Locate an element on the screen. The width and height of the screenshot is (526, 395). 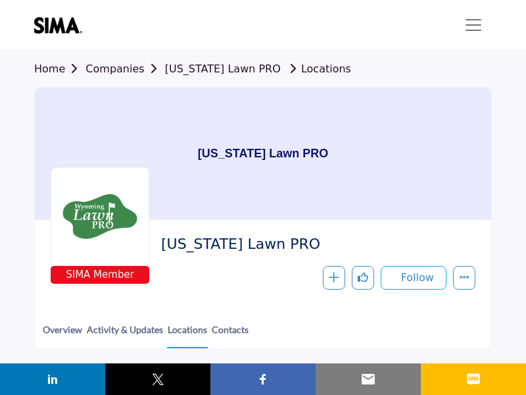
a: Companies is located at coordinates (125, 68).